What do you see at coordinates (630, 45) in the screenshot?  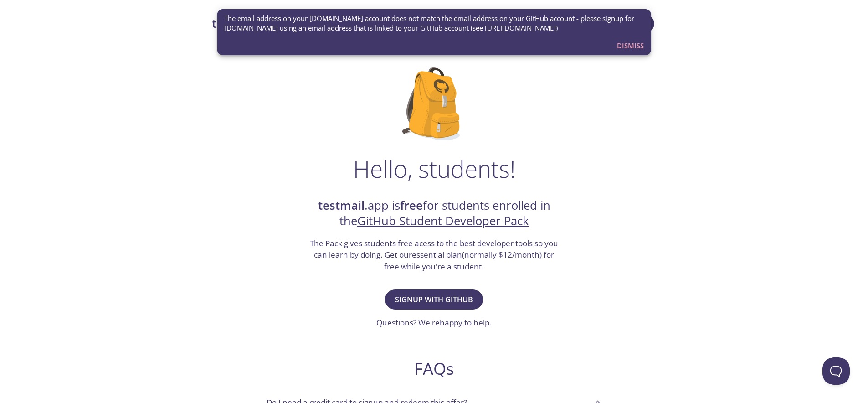 I see `span: Dismiss` at bounding box center [630, 45].